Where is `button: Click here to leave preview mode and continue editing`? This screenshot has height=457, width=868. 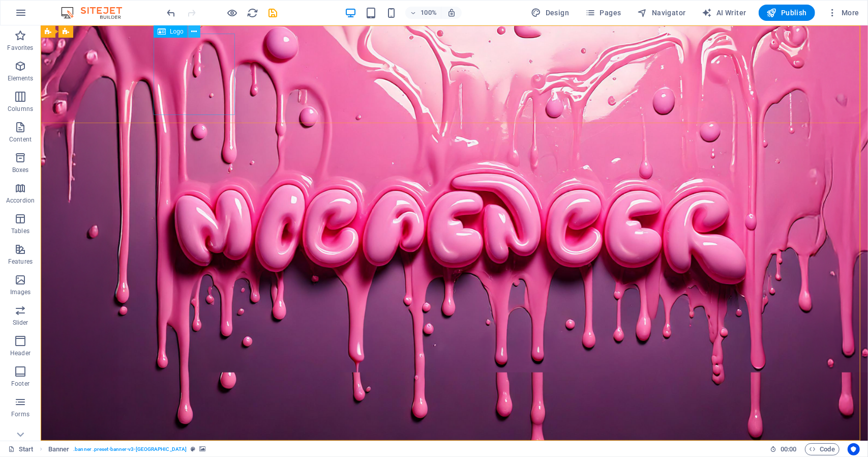 button: Click here to leave preview mode and continue editing is located at coordinates (233, 12).